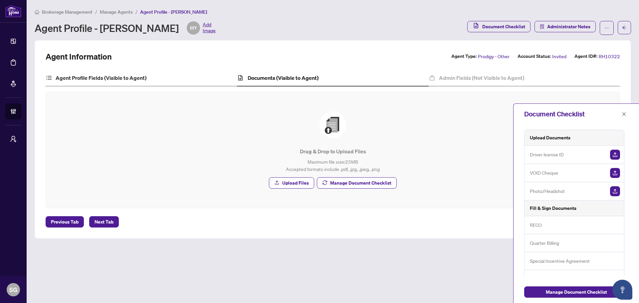  Describe the element at coordinates (65, 222) in the screenshot. I see `button: Previous Tab` at that location.